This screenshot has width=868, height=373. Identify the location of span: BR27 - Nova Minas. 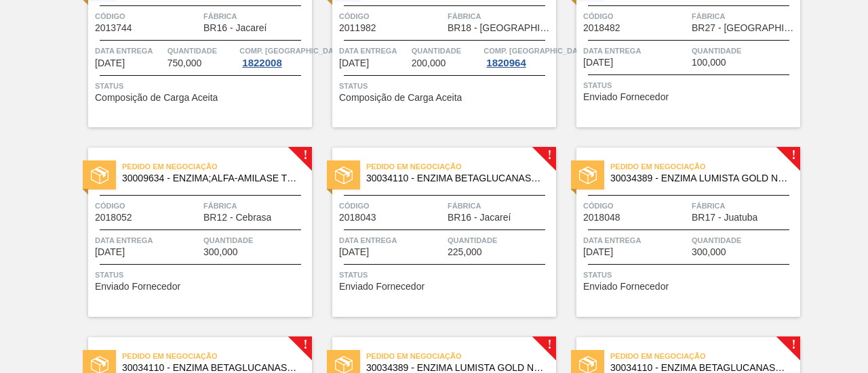
(744, 28).